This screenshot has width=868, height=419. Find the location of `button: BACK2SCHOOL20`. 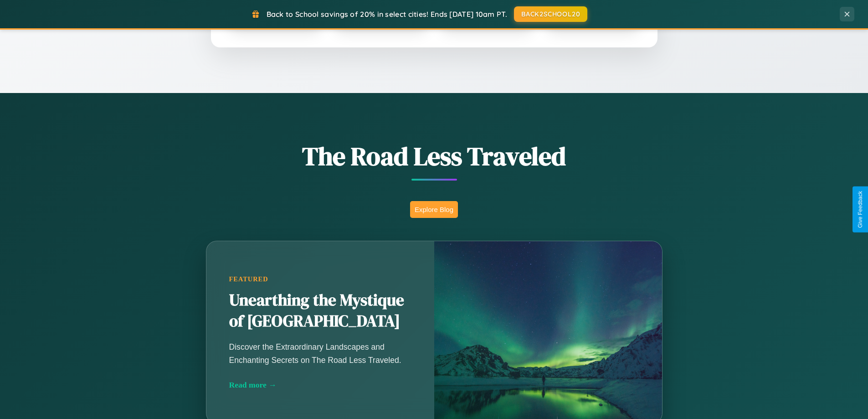

button: BACK2SCHOOL20 is located at coordinates (551, 15).